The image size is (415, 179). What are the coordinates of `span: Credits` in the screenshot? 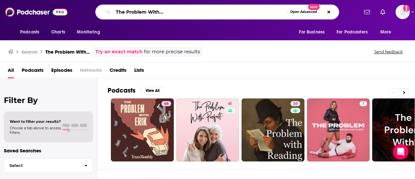 It's located at (118, 71).